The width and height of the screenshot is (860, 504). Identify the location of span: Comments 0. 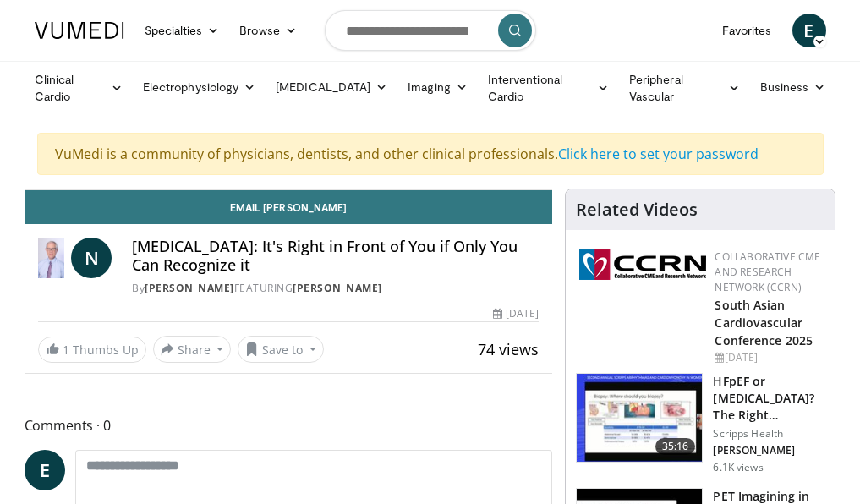
(289, 425).